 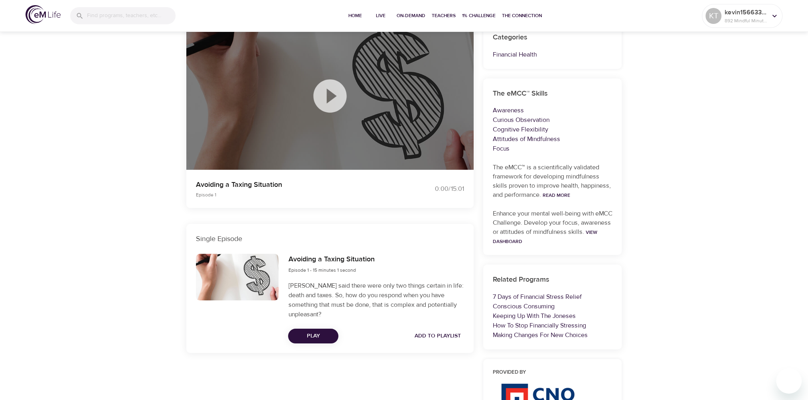 I want to click on a: Making Changes For New Choices, so click(x=540, y=335).